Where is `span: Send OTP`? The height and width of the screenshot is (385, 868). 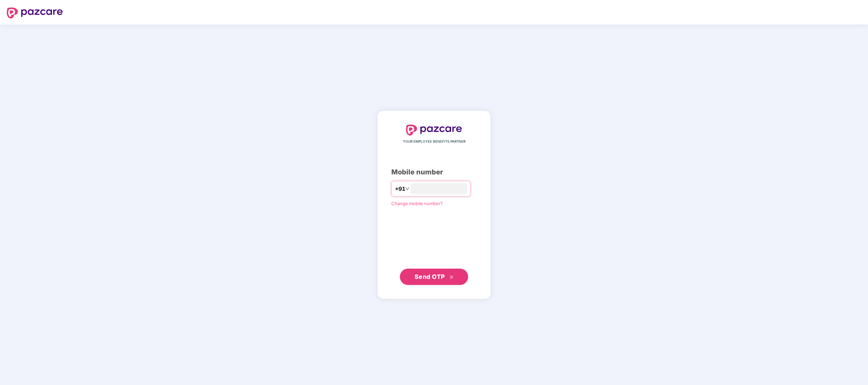
span: Send OTP is located at coordinates (429, 277).